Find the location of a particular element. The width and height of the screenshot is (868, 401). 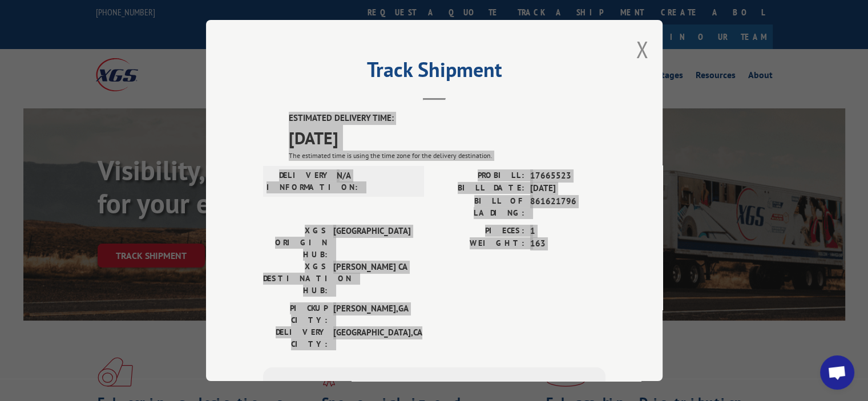

div: Open chat is located at coordinates (837, 372).